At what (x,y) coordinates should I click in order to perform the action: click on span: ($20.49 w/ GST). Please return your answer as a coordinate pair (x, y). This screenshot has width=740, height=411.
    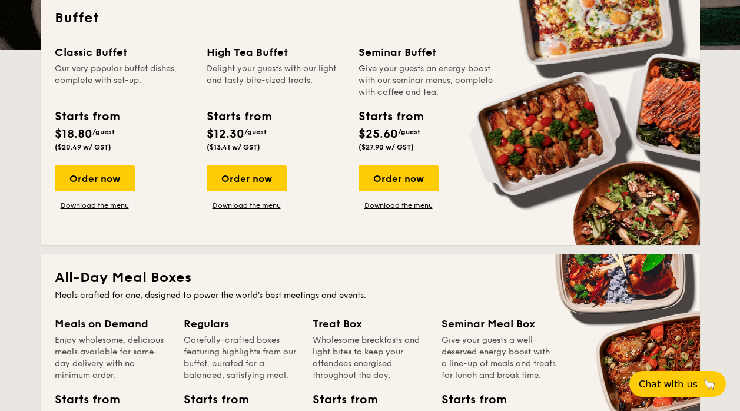
    Looking at the image, I should click on (83, 147).